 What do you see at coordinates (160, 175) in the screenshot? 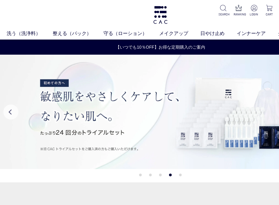
I see `button: 3 of 5` at bounding box center [160, 175].